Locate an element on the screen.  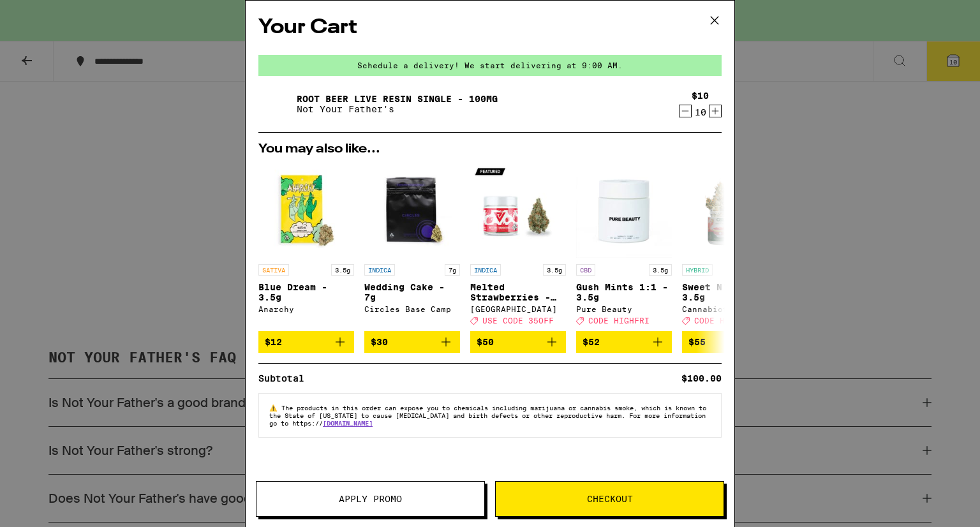
a: Open page for Gush Mints 1:1 - 3.5g from Pure Beauty is located at coordinates (624, 246).